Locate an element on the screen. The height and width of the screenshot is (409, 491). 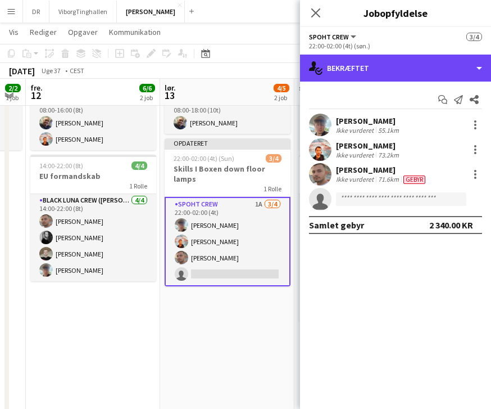
a: Kommunikation is located at coordinates (135, 32).